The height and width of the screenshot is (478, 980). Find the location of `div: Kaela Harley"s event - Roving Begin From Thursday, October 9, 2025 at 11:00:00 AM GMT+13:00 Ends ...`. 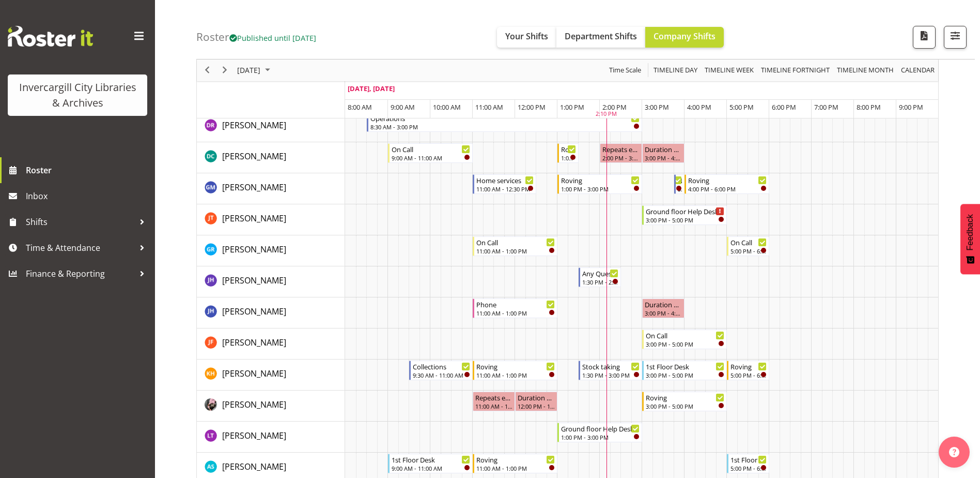

div: Kaela Harley"s event - Roving Begin From Thursday, October 9, 2025 at 11:00:00 AM GMT+13:00 Ends ... is located at coordinates (515, 370).